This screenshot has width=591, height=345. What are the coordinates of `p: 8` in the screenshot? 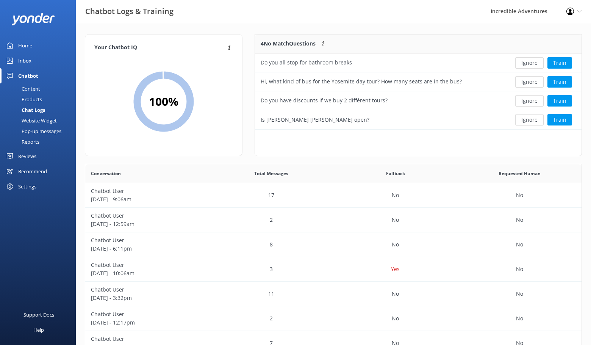 It's located at (271, 244).